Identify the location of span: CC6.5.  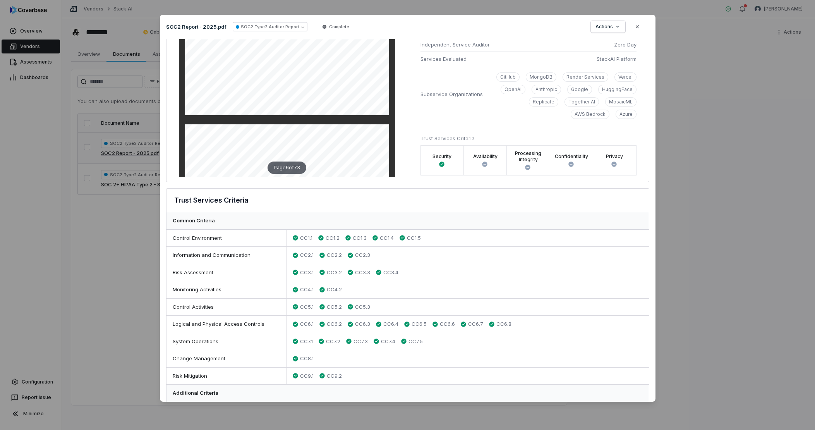
(419, 324).